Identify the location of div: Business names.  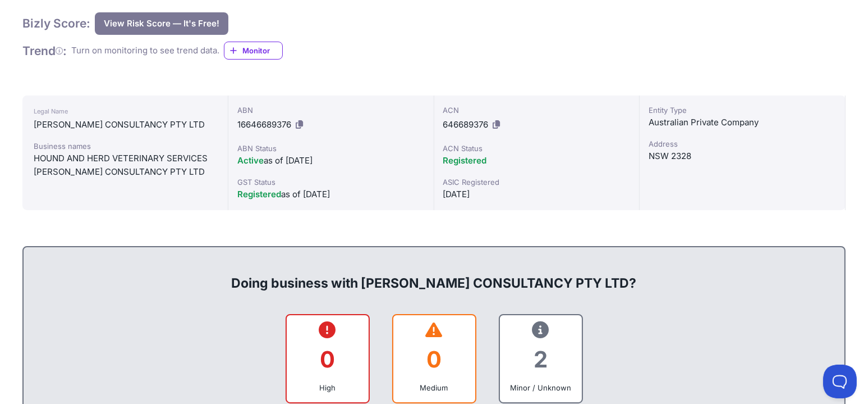
(125, 146).